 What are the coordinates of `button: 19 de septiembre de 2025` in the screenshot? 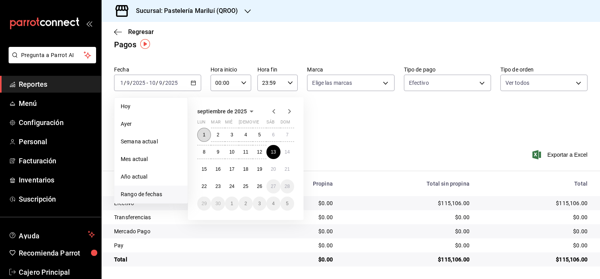 It's located at (259, 169).